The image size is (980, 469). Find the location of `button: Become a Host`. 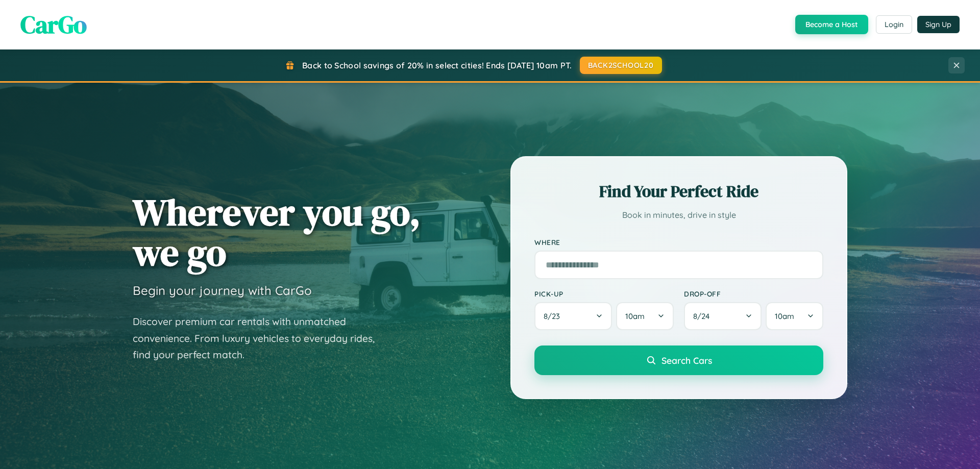

button: Become a Host is located at coordinates (832, 25).